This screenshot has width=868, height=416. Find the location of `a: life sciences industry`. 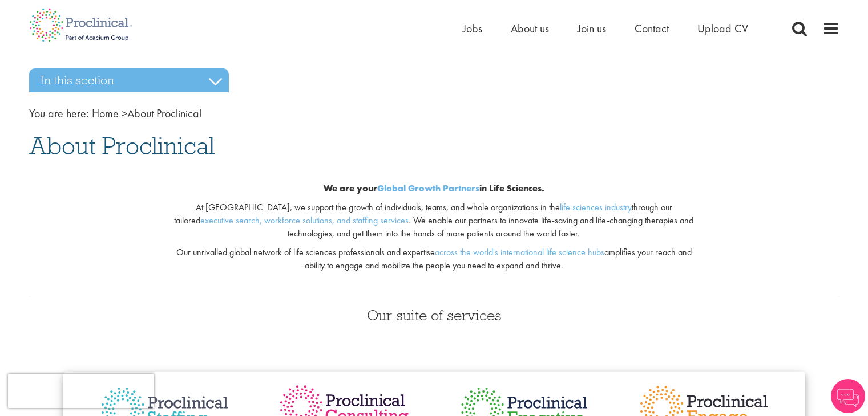

a: life sciences industry is located at coordinates (596, 207).